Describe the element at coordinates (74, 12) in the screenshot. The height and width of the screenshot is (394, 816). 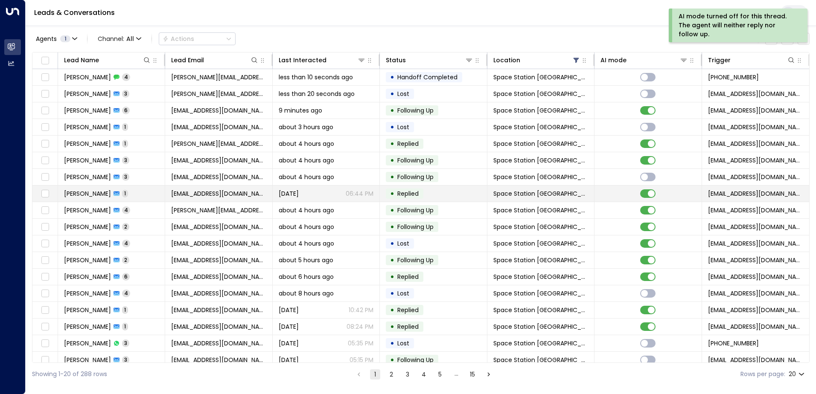
I see `a: Leads & Conversations` at that location.